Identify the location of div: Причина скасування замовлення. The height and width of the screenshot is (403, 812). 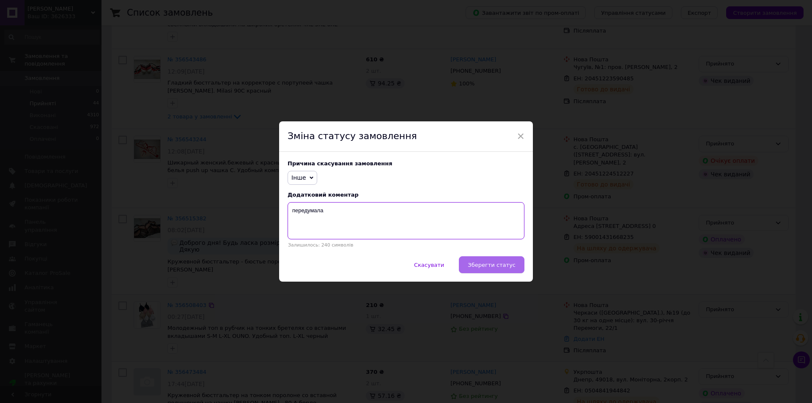
(406, 163).